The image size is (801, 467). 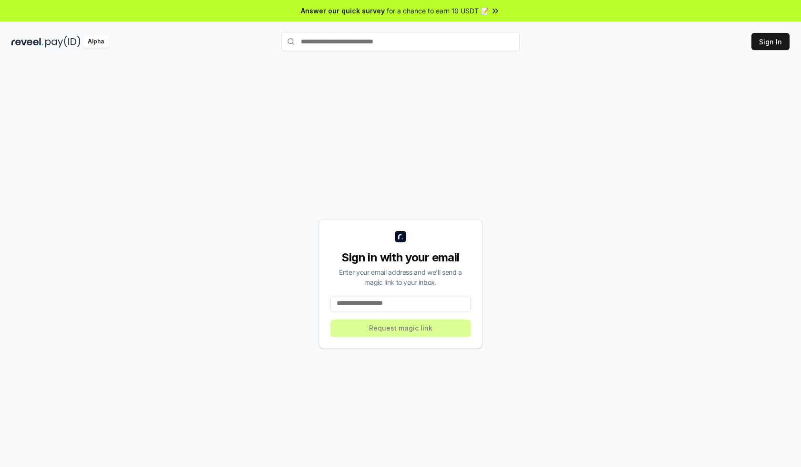 I want to click on div: Enter your email address and we’ll send a magic link to your inbox., so click(x=400, y=277).